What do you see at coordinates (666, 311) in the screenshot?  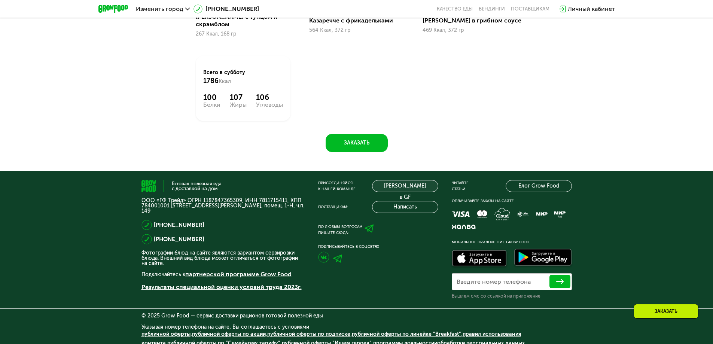 I see `div: Заказать` at bounding box center [666, 311].